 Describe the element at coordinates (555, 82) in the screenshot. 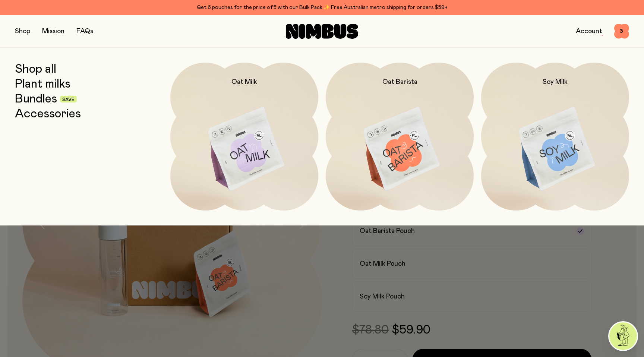

I see `h2: Soy Milk` at that location.